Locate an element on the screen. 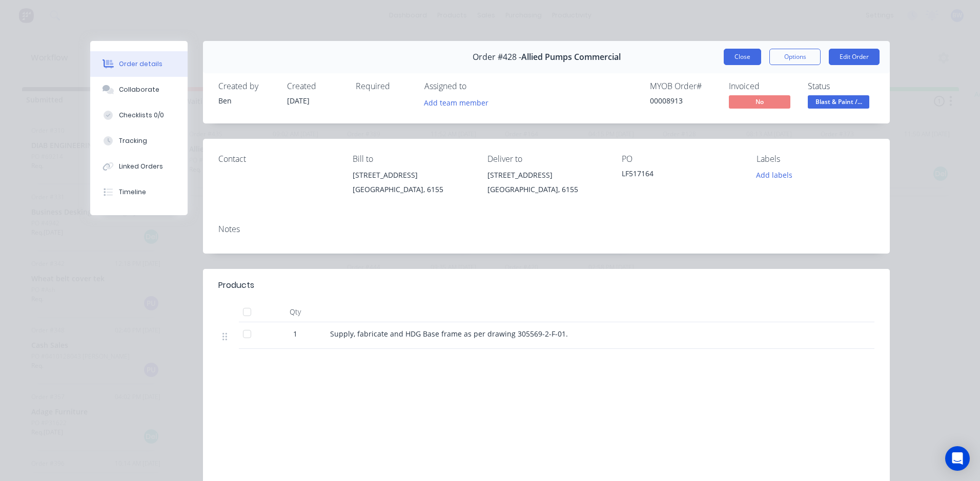 The height and width of the screenshot is (481, 980). span: Supply, fabricate and HDG Base frame as per drawing 305569-2-F-01. is located at coordinates (449, 333).